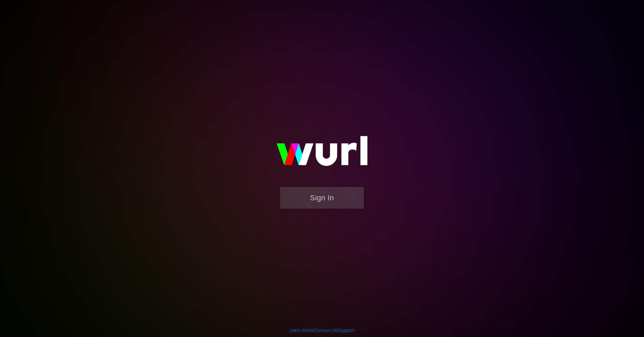  What do you see at coordinates (322, 198) in the screenshot?
I see `button: Sign In` at bounding box center [322, 198].